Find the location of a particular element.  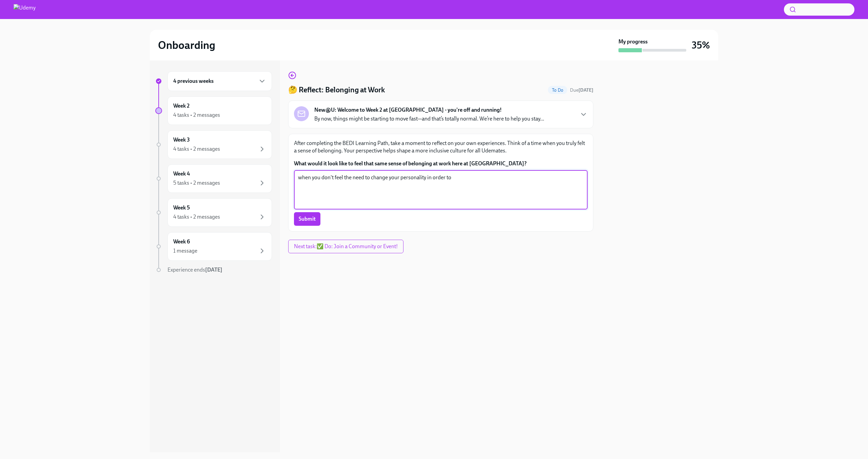

textarea: when you don't feel the need to change your personality in order to is located at coordinates (441, 190).